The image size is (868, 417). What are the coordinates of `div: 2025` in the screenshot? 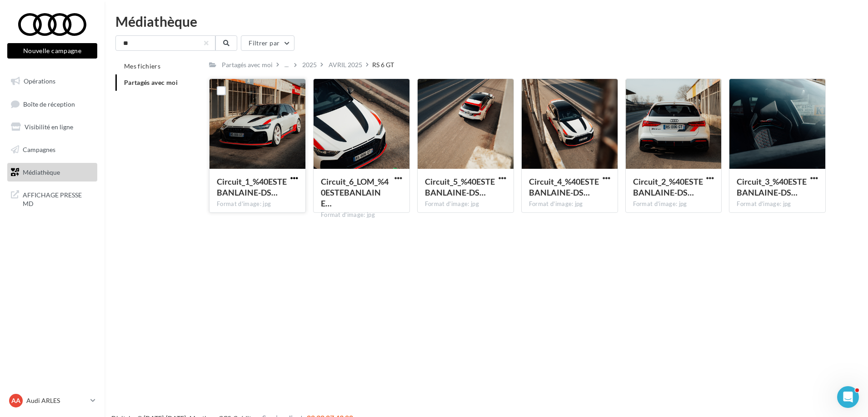 It's located at (309, 65).